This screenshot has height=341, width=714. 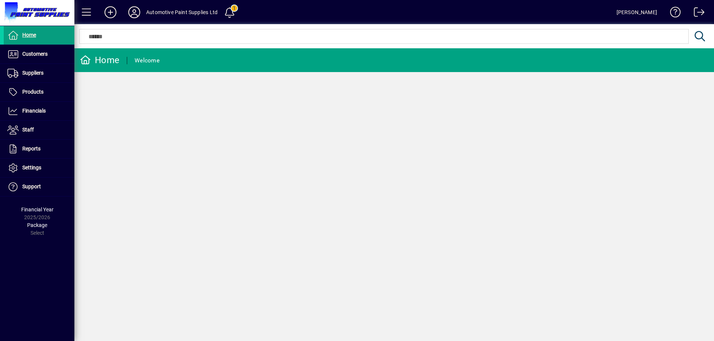 What do you see at coordinates (147, 61) in the screenshot?
I see `div: Welcome` at bounding box center [147, 61].